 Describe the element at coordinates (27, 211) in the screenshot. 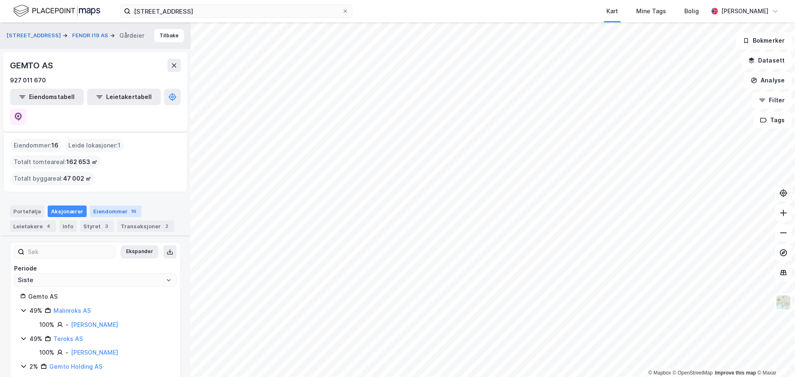

I see `div: Portefølje` at that location.